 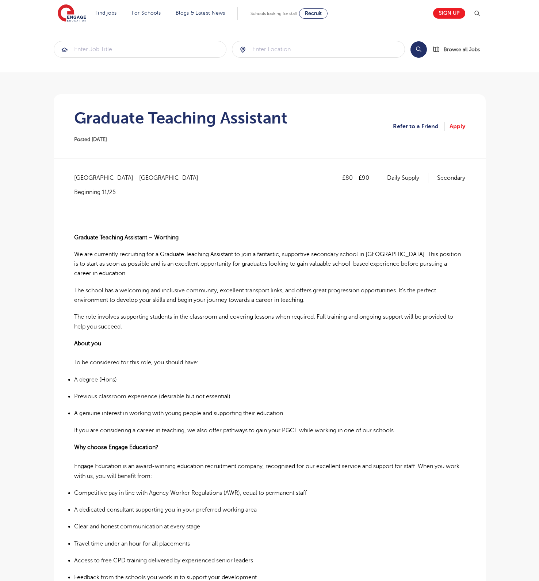 What do you see at coordinates (269, 321) in the screenshot?
I see `p: The role involves supporting students in the classroom and covering lessons when required. Full t...` at bounding box center [269, 321].